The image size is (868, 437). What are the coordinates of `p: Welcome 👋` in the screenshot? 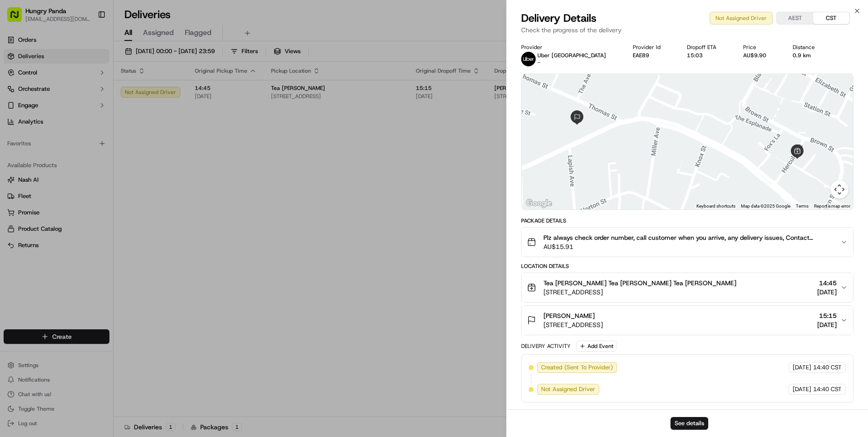 It's located at (88, 44).